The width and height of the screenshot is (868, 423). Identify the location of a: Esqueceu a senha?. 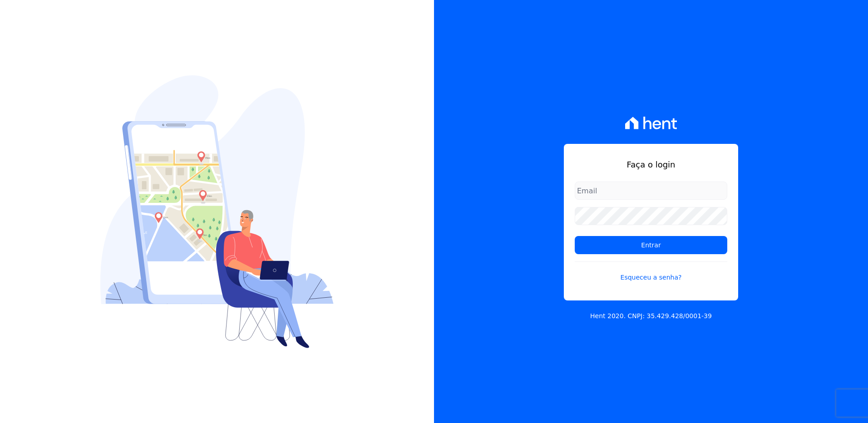
(651, 272).